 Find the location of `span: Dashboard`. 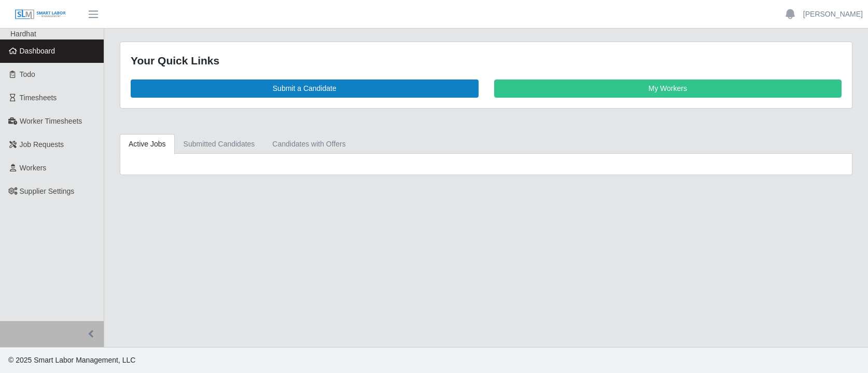

span: Dashboard is located at coordinates (37, 51).